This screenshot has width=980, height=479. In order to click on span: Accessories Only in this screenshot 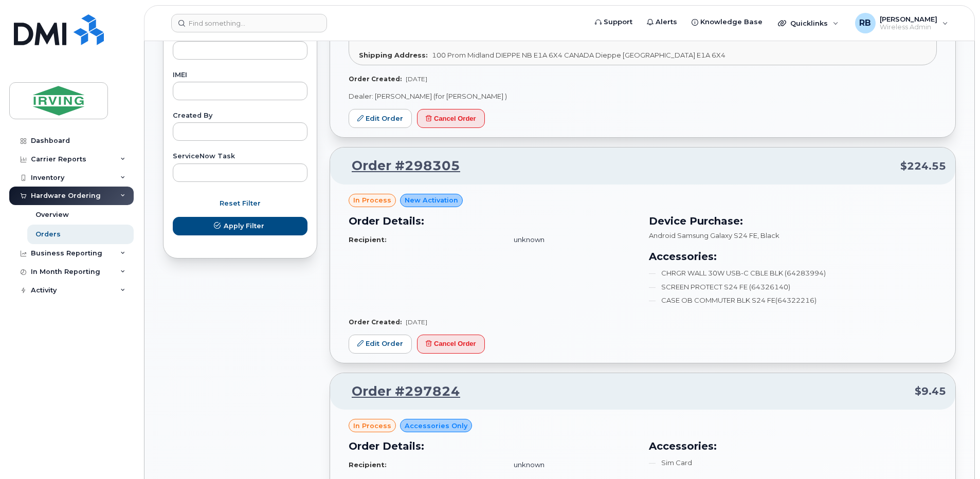, I will do `click(436, 426)`.